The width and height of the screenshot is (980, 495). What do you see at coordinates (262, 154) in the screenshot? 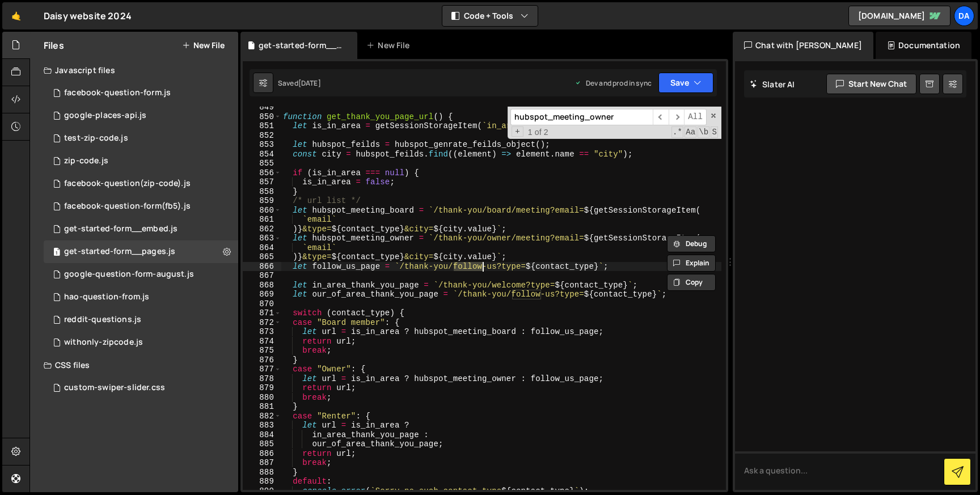
I see `div: 854` at bounding box center [262, 154].